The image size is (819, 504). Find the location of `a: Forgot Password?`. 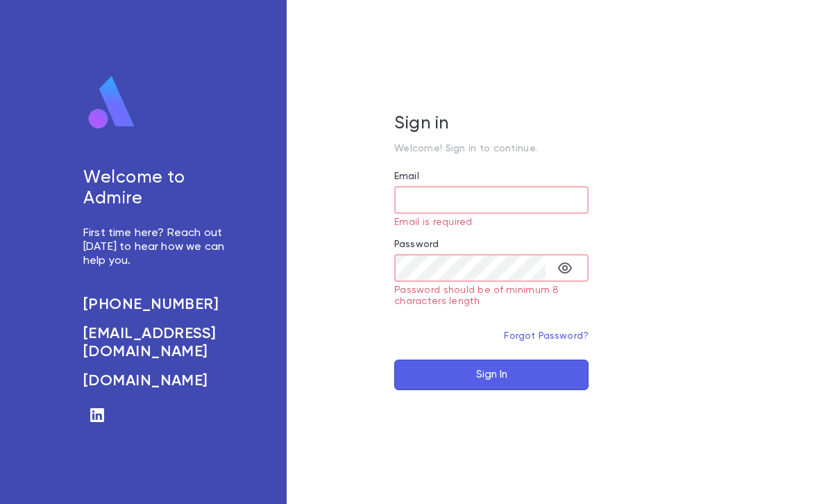

a: Forgot Password? is located at coordinates (547, 335).